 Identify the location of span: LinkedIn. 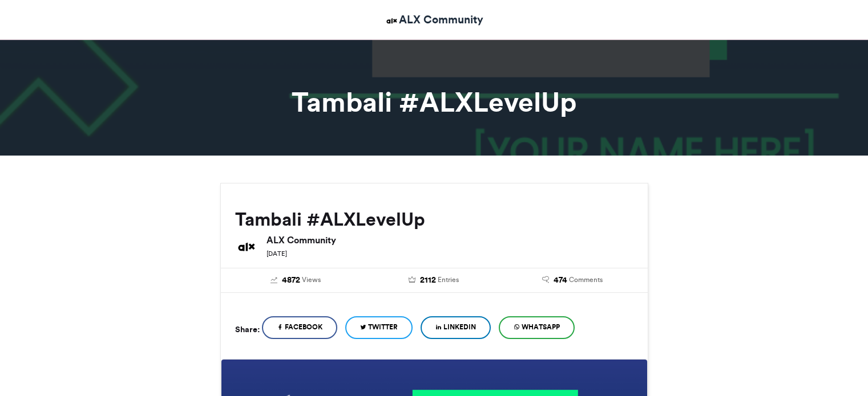
(459, 327).